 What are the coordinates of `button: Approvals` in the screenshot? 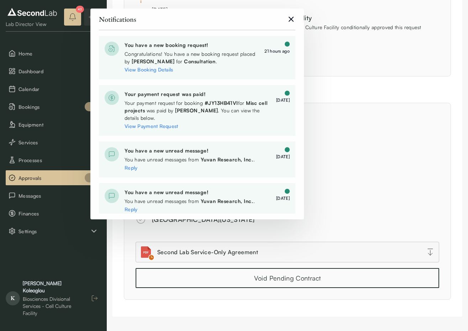 It's located at (53, 178).